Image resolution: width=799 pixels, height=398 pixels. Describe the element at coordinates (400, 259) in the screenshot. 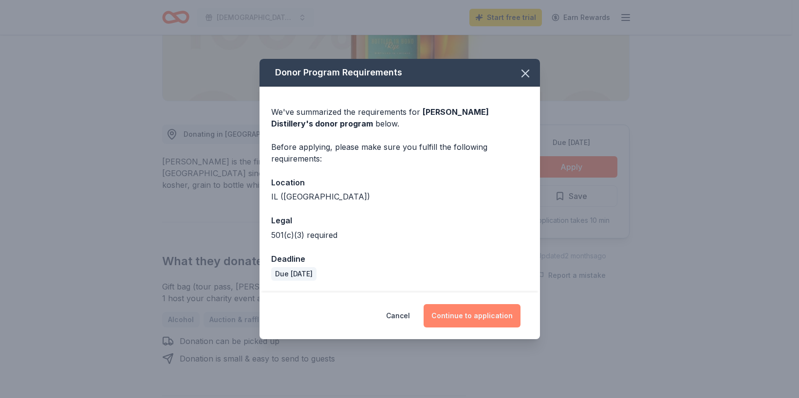

I see `div: Deadline` at that location.